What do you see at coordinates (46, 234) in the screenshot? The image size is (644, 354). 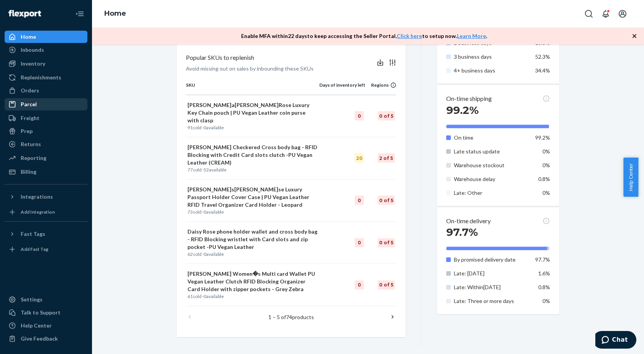 I see `button: Fast Tags` at bounding box center [46, 234].